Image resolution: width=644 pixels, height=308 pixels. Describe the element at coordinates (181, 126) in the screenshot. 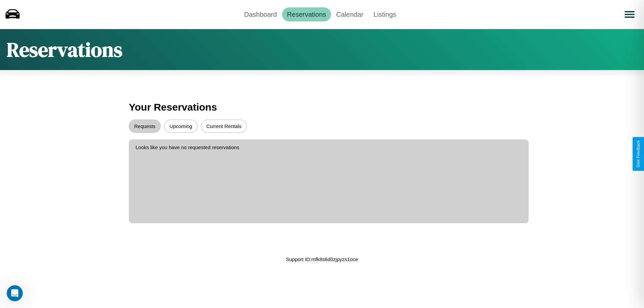

I see `button: Upcoming` at that location.